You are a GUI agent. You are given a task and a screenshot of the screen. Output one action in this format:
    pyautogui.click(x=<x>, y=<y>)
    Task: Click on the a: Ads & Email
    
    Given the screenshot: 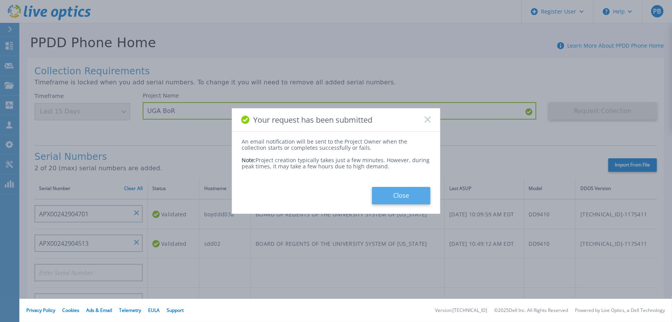 What is the action you would take?
    pyautogui.click(x=99, y=310)
    